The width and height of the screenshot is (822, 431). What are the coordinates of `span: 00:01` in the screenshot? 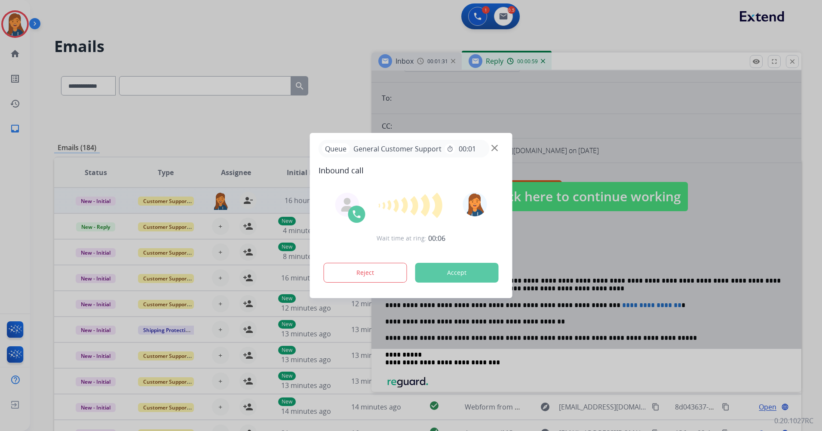 It's located at (467, 149).